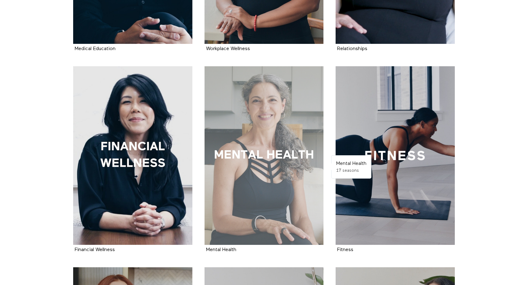 The height and width of the screenshot is (285, 528). What do you see at coordinates (348, 171) in the screenshot?
I see `span: 17 seasons` at bounding box center [348, 171].